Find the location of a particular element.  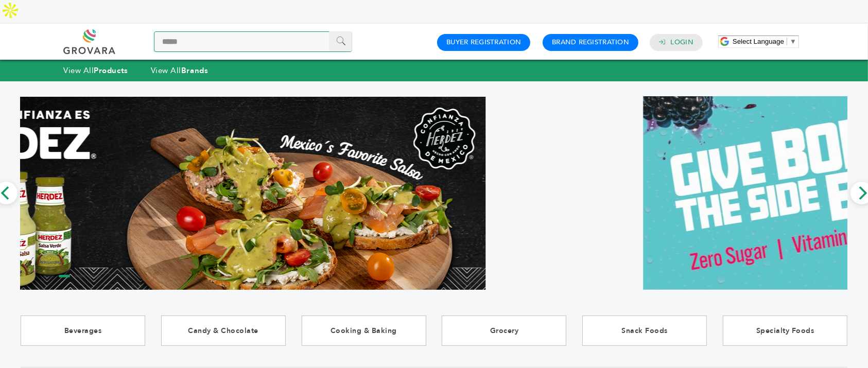

a: Brand Registration is located at coordinates (590, 42).